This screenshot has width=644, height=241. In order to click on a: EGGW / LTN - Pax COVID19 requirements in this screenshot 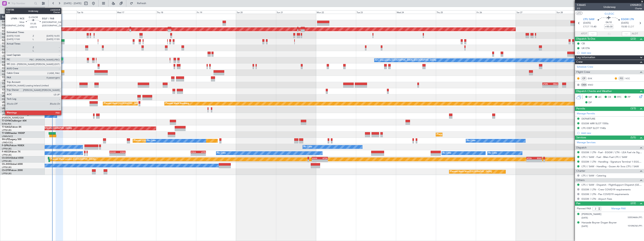, I will do `click(605, 194)`.